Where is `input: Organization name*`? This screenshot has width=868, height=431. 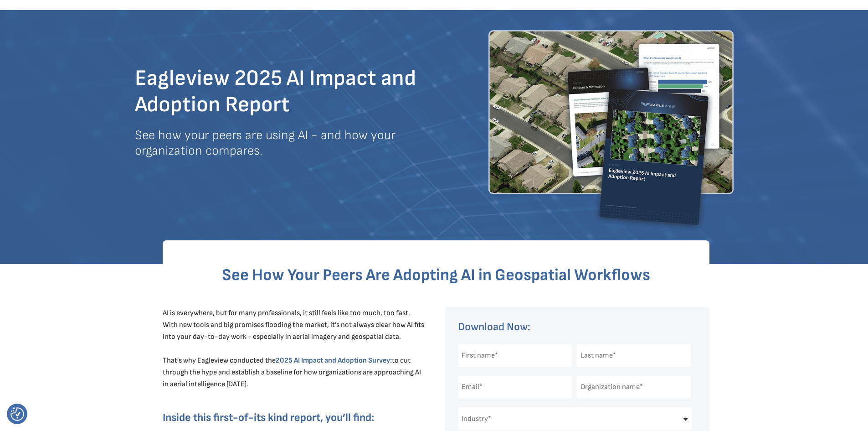
input: Organization name* is located at coordinates (634, 387).